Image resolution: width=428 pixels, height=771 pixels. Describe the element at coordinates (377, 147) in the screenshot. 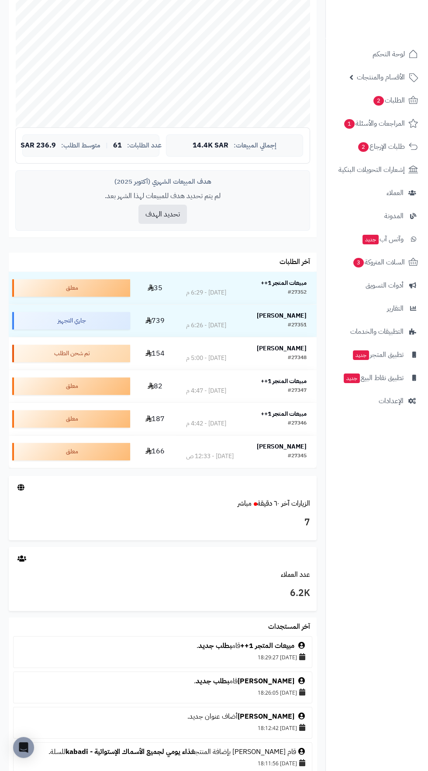

I see `a: طلبات الإرجاع2` at that location.